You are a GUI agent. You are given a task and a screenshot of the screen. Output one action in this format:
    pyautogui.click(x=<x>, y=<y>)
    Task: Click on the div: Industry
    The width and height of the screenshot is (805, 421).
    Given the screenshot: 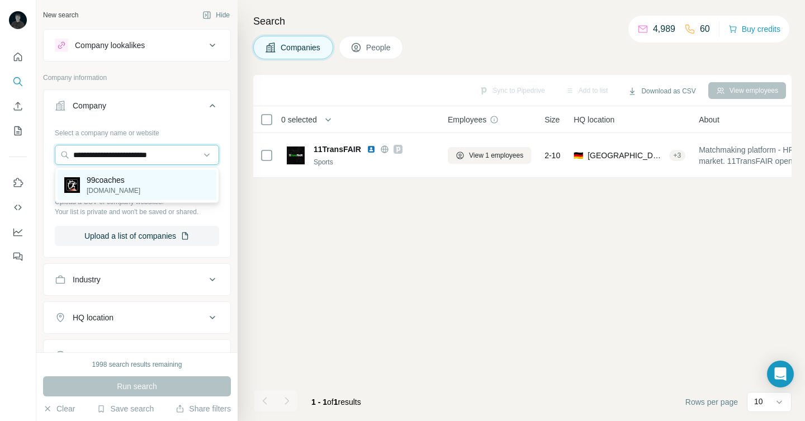 What is the action you would take?
    pyautogui.click(x=87, y=280)
    